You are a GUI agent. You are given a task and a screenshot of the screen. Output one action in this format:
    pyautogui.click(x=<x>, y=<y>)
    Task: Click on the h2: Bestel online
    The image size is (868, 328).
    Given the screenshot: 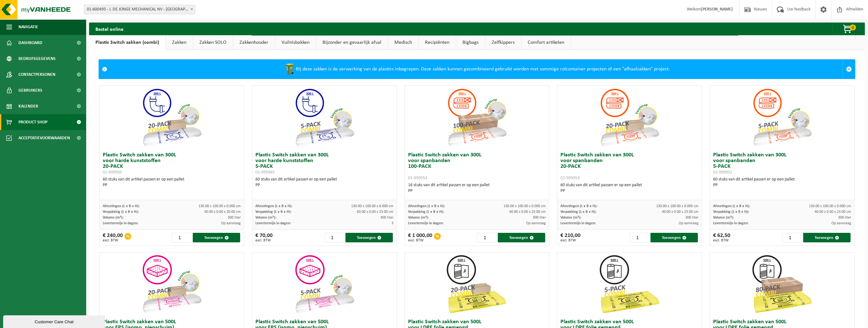 What is the action you would take?
    pyautogui.click(x=109, y=28)
    